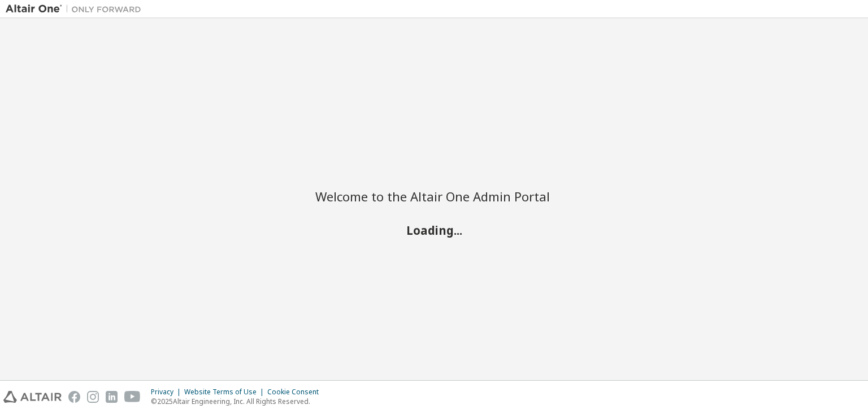 The width and height of the screenshot is (868, 413). What do you see at coordinates (434, 230) in the screenshot?
I see `h2: Loading...` at bounding box center [434, 230].